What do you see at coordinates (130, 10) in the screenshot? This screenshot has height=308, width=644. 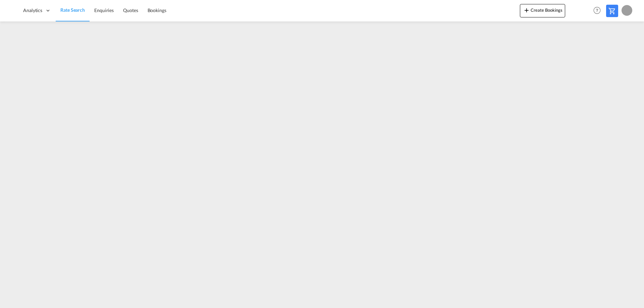 I see `span: Quotes` at bounding box center [130, 10].